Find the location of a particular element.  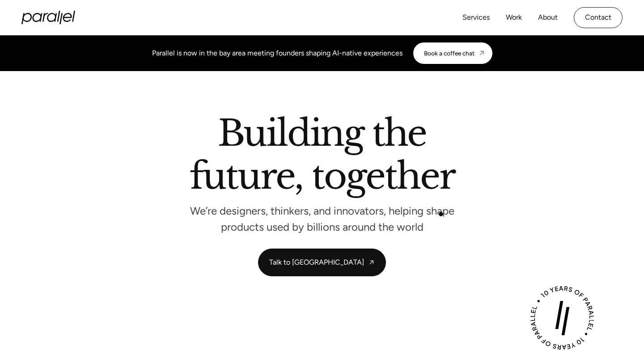

h2: Building the future, together is located at coordinates (322, 156).